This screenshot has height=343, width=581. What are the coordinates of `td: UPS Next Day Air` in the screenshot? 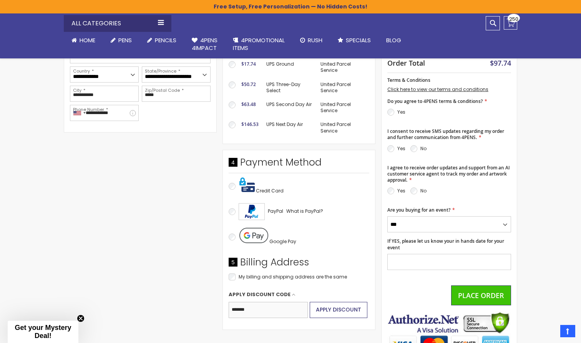 It's located at (289, 127).